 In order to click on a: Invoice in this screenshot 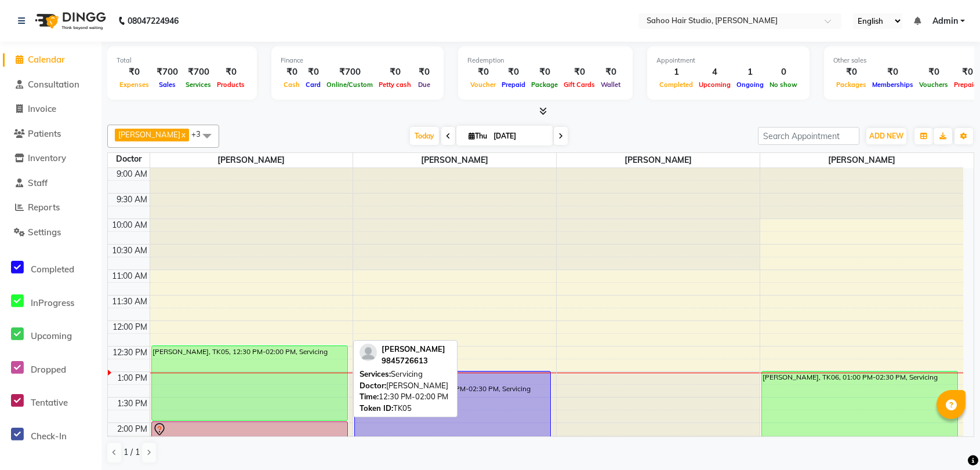, I will do `click(51, 109)`.